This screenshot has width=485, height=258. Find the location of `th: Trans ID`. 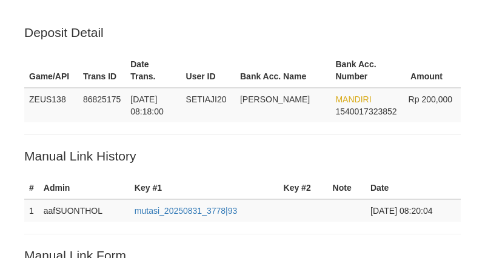

th: Trans ID is located at coordinates (102, 70).